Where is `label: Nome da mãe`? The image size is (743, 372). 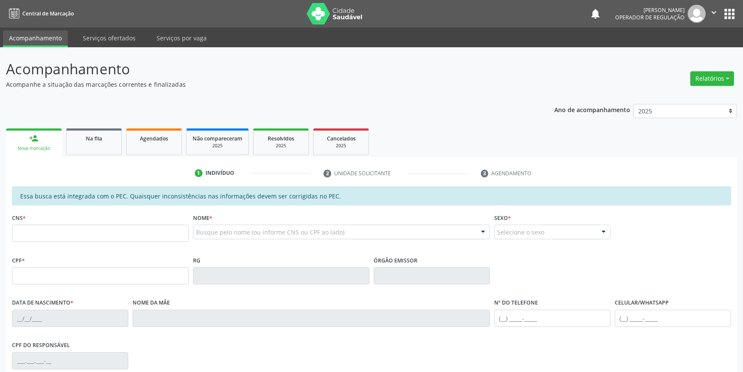
label: Nome da mãe is located at coordinates (151, 302).